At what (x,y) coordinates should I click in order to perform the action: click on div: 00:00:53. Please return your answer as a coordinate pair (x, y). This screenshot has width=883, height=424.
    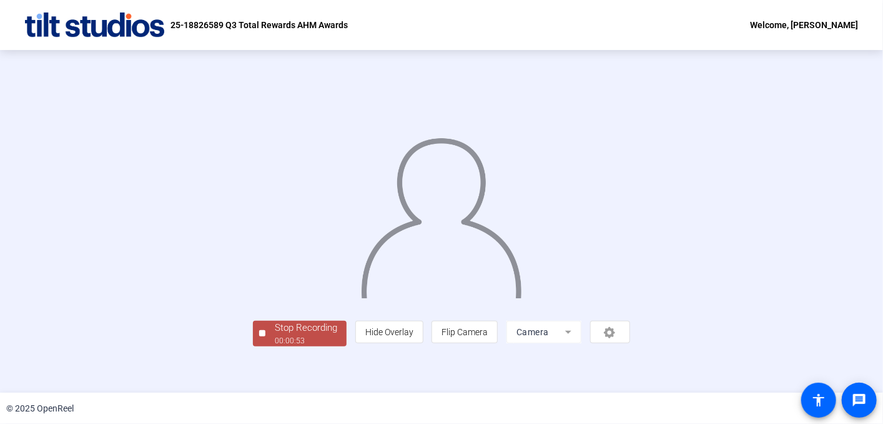
    Looking at the image, I should click on (306, 340).